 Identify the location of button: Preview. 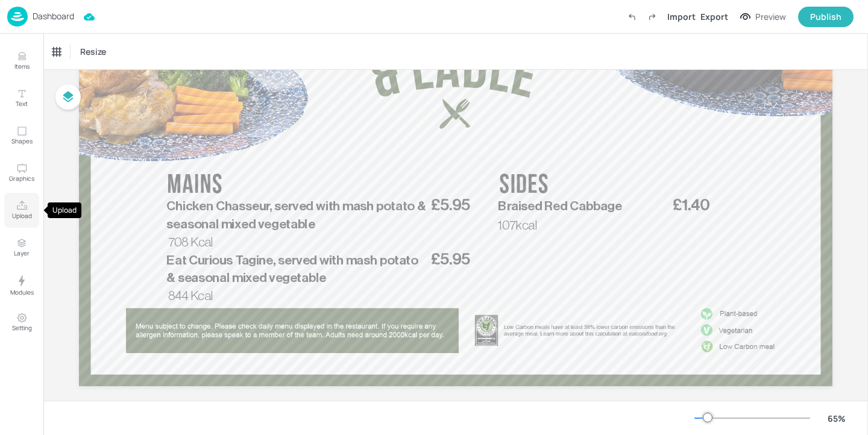
(763, 17).